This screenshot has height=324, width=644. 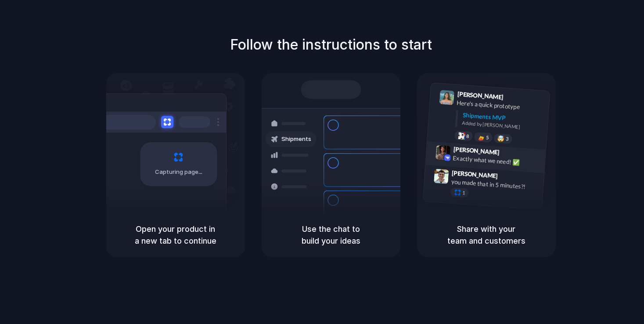 What do you see at coordinates (503, 118) in the screenshot?
I see `div: Shipments MVP` at bounding box center [503, 118].